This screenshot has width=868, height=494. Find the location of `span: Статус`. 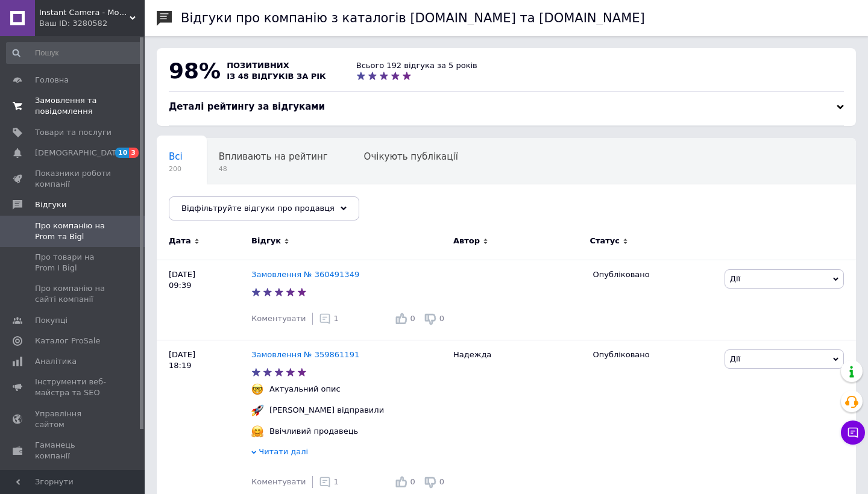

span: Статус is located at coordinates (605, 241).